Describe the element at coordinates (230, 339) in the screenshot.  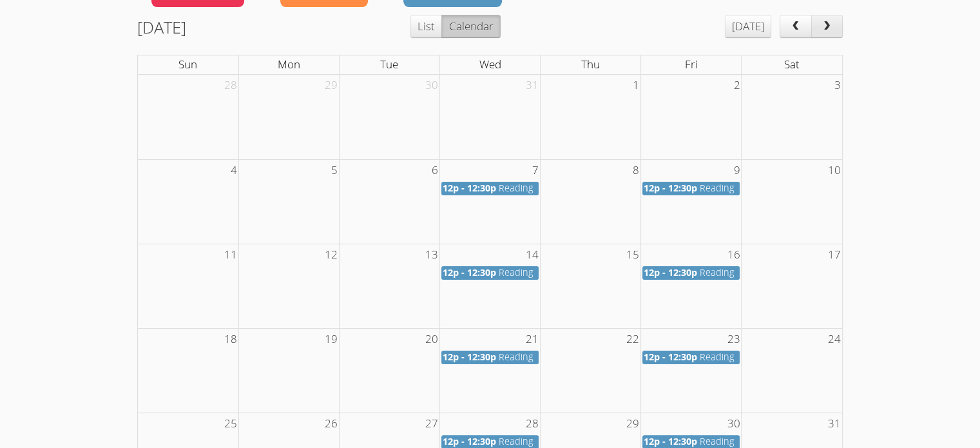
I see `span: 18` at that location.